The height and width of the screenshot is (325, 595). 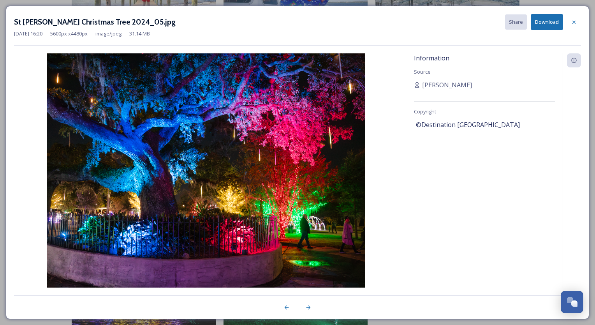 I want to click on button: Download, so click(x=547, y=22).